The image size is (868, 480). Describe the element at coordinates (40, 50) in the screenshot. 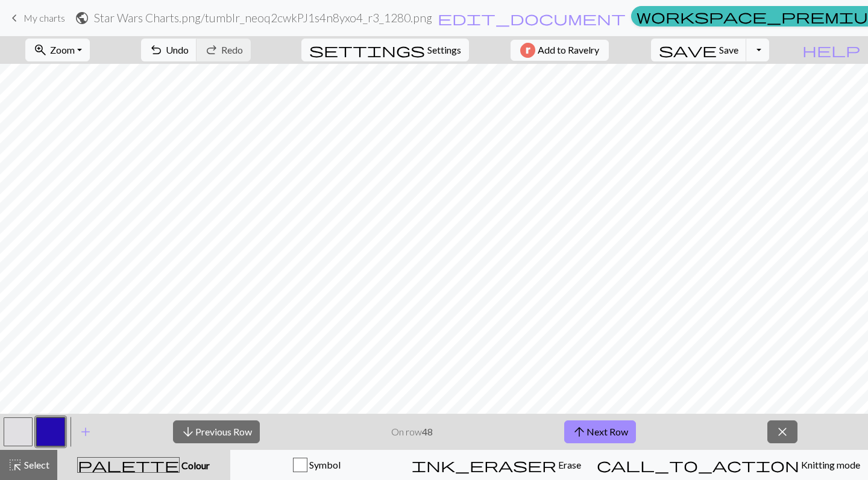

I see `span: zoom_in` at that location.